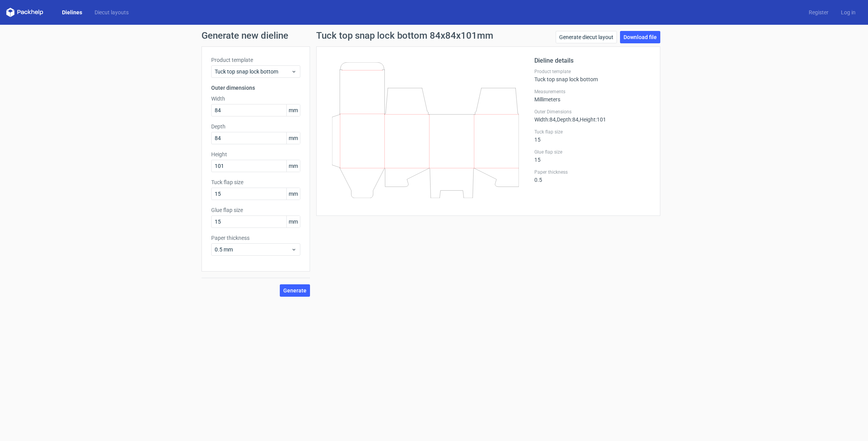 This screenshot has width=868, height=441. I want to click on a: Download file, so click(640, 37).